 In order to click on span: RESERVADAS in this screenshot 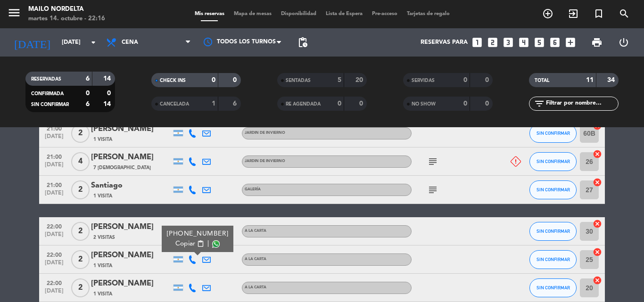, I will do `click(46, 79)`.